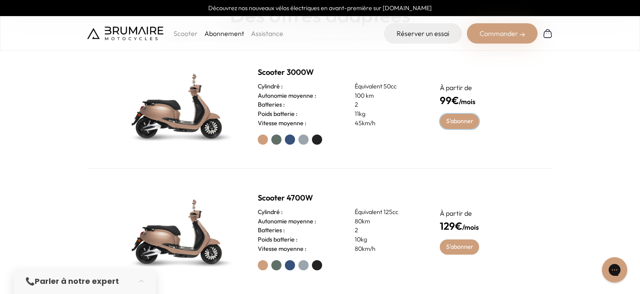 This screenshot has width=640, height=294. I want to click on img: Panier, so click(548, 33).